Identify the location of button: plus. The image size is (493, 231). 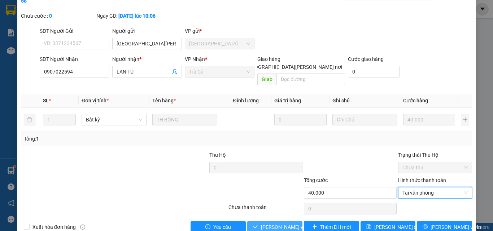
(465, 120).